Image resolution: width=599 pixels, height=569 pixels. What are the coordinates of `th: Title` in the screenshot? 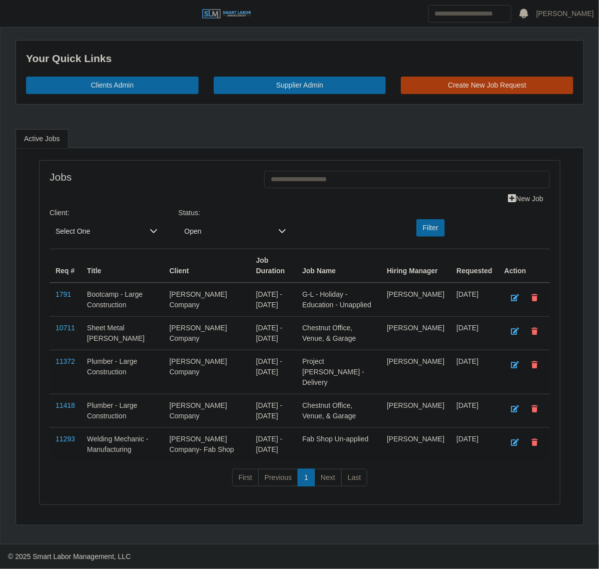 It's located at (122, 266).